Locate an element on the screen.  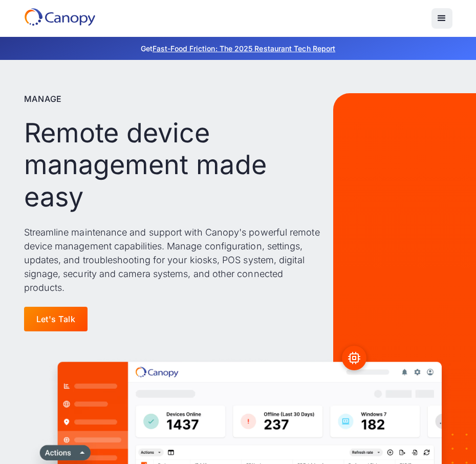
a: Let's Talk is located at coordinates (56, 319).